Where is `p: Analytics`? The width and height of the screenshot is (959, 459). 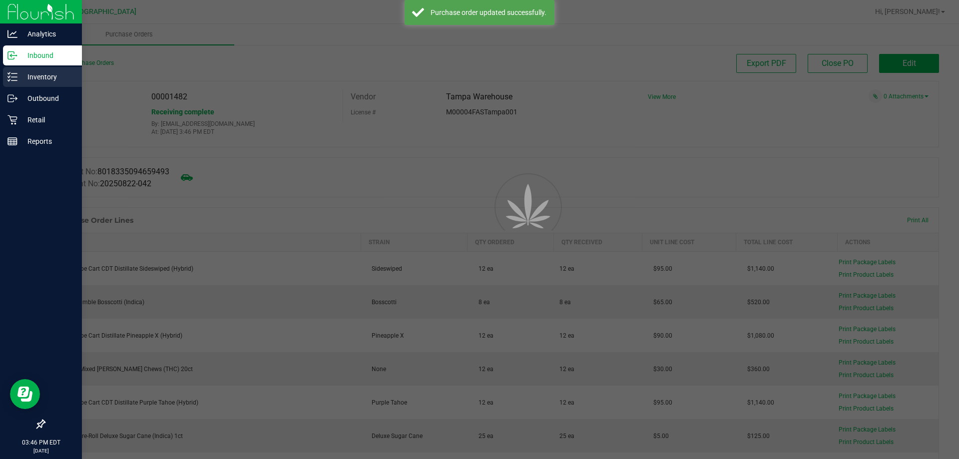 p: Analytics is located at coordinates (47, 34).